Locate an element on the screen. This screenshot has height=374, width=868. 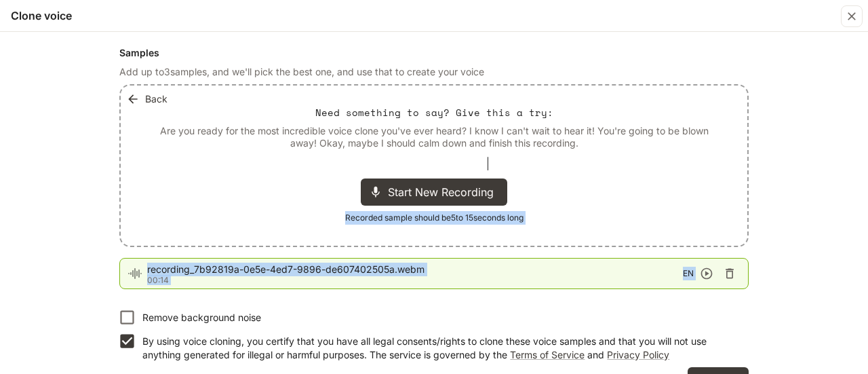
p: 00:14 is located at coordinates (415, 280).